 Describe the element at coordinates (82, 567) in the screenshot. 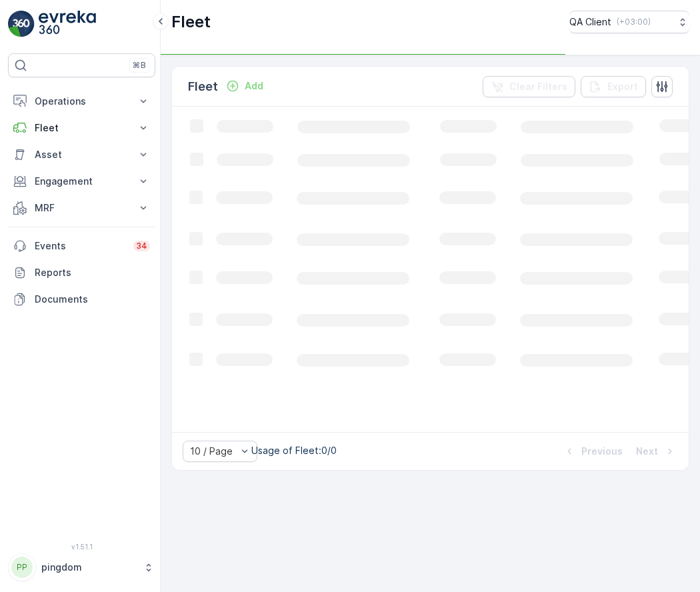

I see `button: PPpingdom` at that location.